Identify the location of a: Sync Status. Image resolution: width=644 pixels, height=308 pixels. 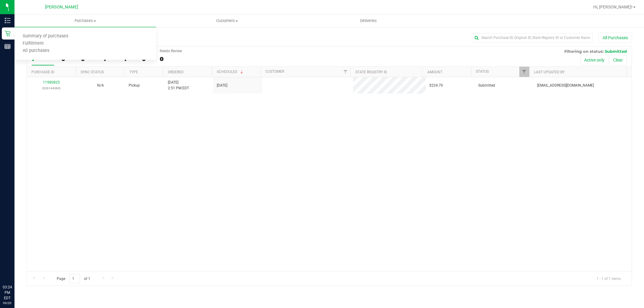
(92, 72).